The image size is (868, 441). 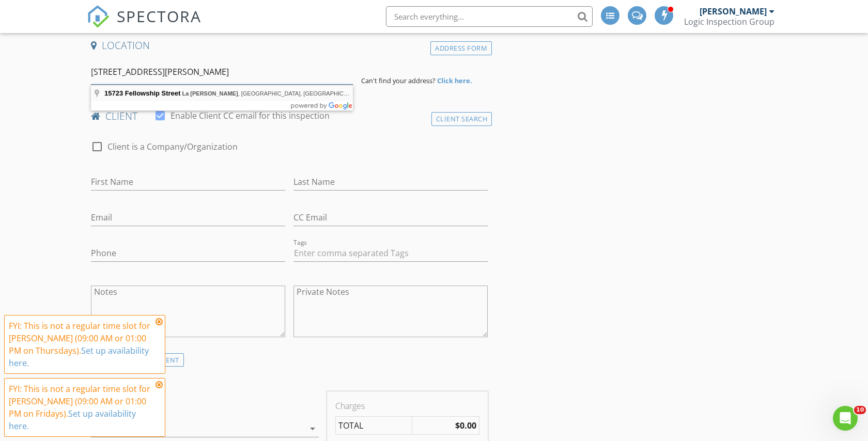 I want to click on a: SPECTORA, so click(x=144, y=24).